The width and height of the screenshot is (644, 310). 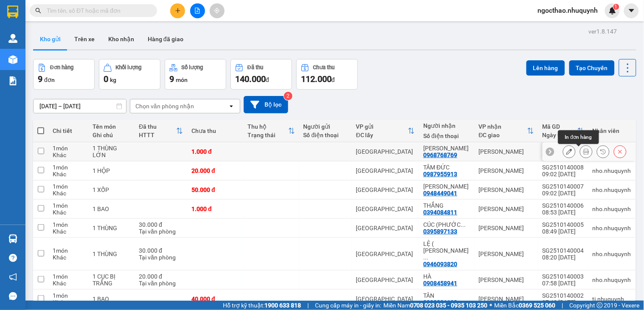 I want to click on svg: open, so click(x=231, y=106).